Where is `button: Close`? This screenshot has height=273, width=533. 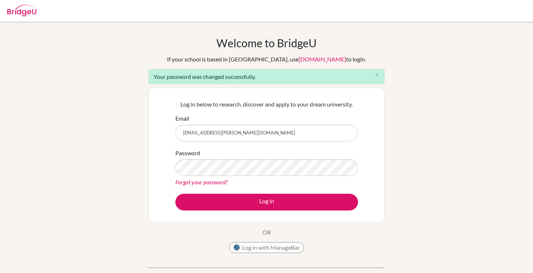 button: Close is located at coordinates (377, 75).